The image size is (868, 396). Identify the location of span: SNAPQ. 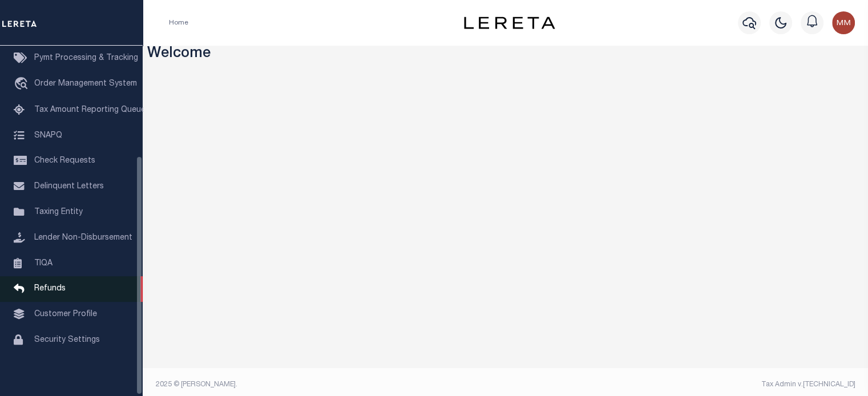
(48, 135).